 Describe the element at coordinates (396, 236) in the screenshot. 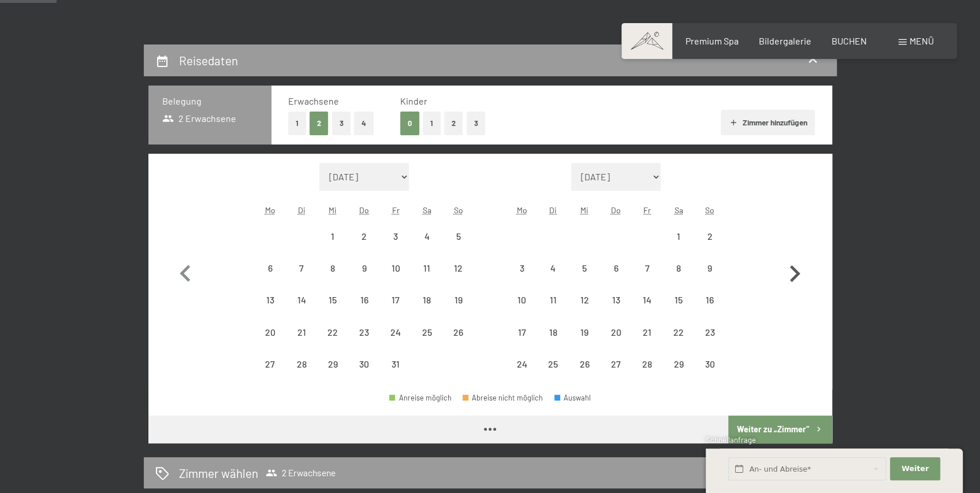

I see `div: Fri Oct 03 2025` at that location.